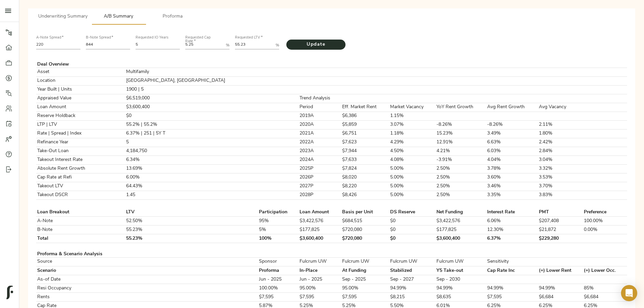  What do you see at coordinates (605, 230) in the screenshot?
I see `td: 0.00%` at bounding box center [605, 230].